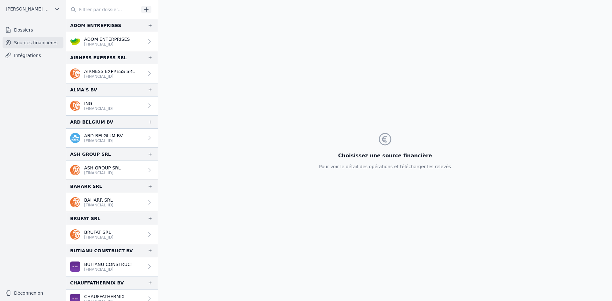  What do you see at coordinates (103, 136) in the screenshot?
I see `p: ARD BELGIUM BV` at bounding box center [103, 136].